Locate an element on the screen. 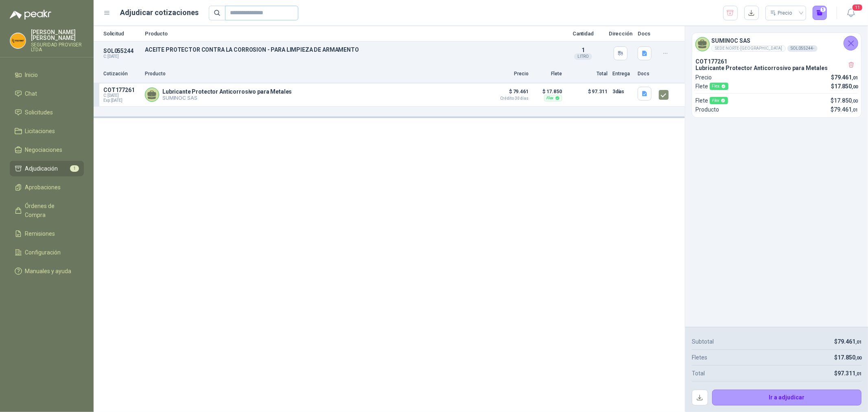 The width and height of the screenshot is (868, 412). h4: SUMINOC SAS is located at coordinates (765, 40).